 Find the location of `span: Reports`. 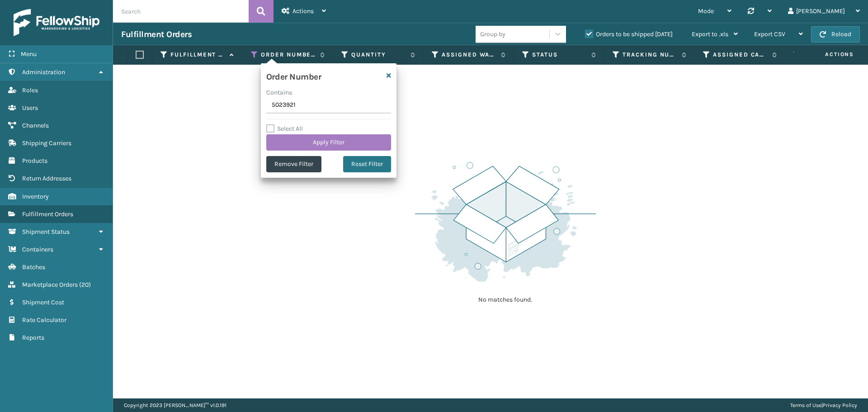

span: Reports is located at coordinates (33, 338).